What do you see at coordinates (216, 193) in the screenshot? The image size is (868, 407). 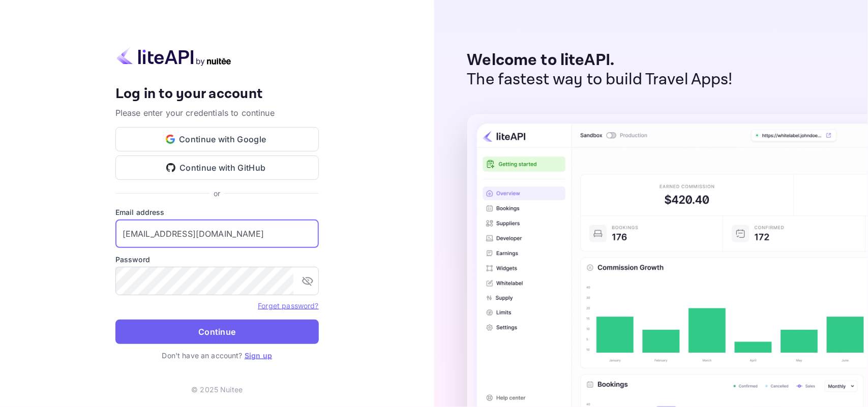 I see `p: or` at bounding box center [216, 193].